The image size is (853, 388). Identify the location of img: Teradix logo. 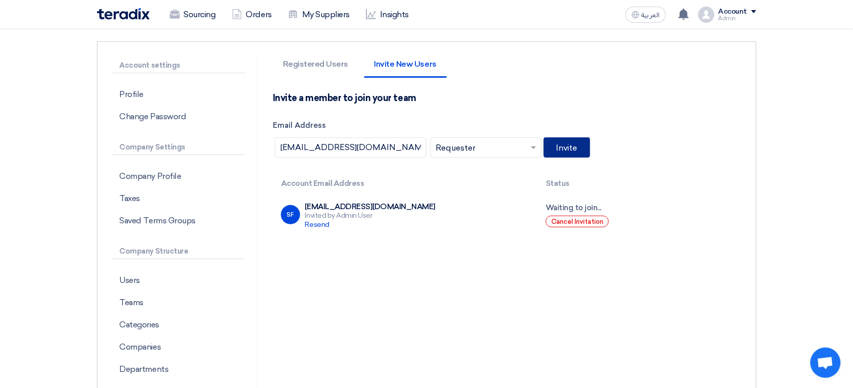
(123, 14).